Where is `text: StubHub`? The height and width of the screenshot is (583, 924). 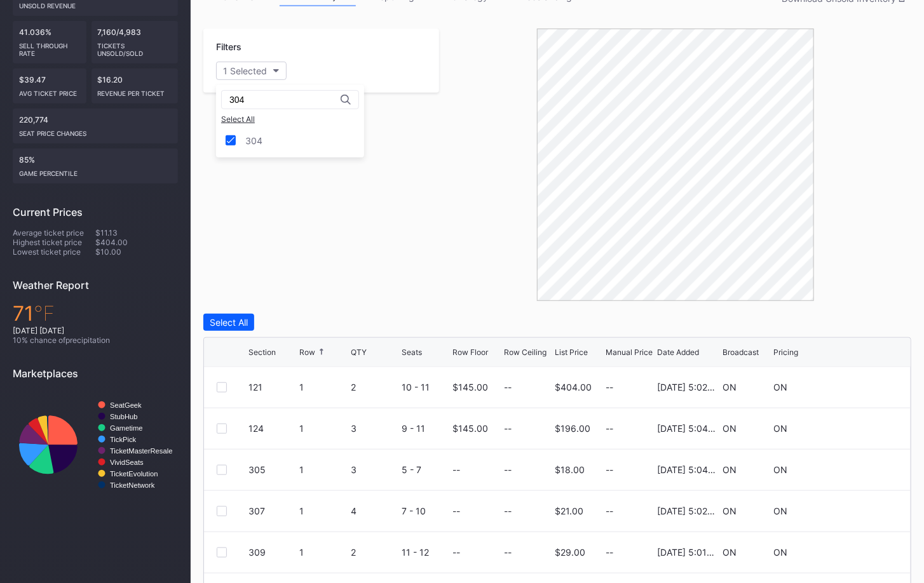
text: StubHub is located at coordinates (124, 417).